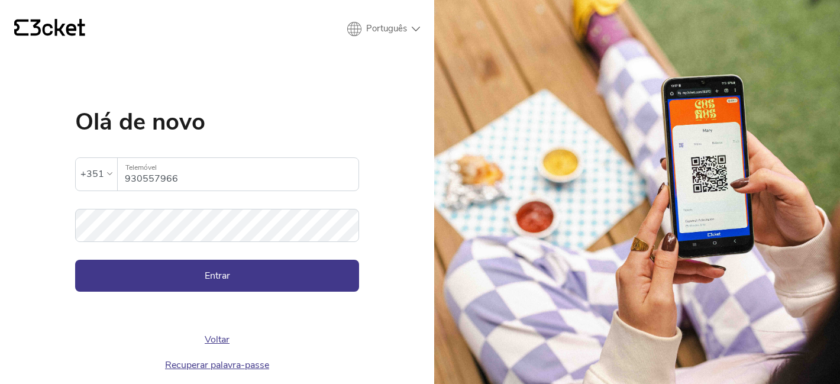  Describe the element at coordinates (241, 174) in the screenshot. I see `input: Telemóvel` at that location.